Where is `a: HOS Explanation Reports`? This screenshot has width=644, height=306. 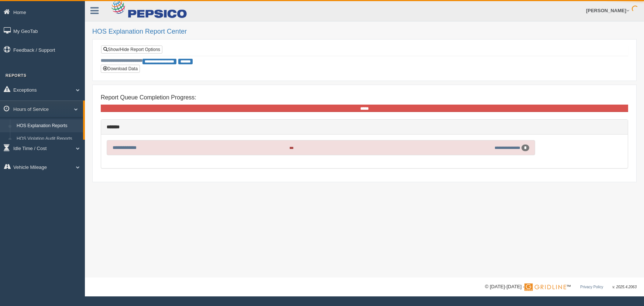
a: HOS Explanation Reports is located at coordinates (48, 126).